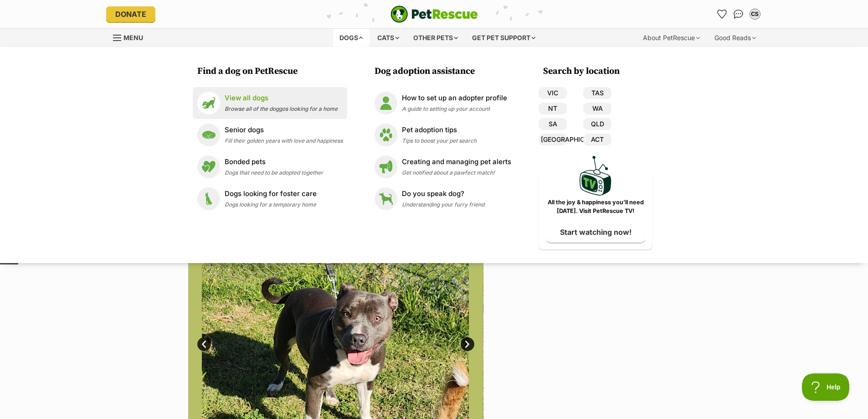  Describe the element at coordinates (131, 14) in the screenshot. I see `a: Donate` at that location.